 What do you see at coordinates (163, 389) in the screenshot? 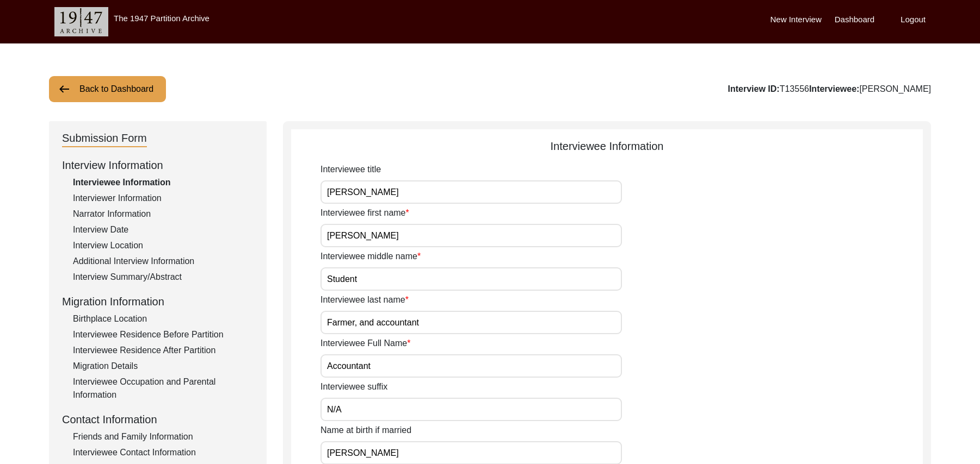
I see `div: Interviewee Occupation and Parental Information` at bounding box center [163, 389].